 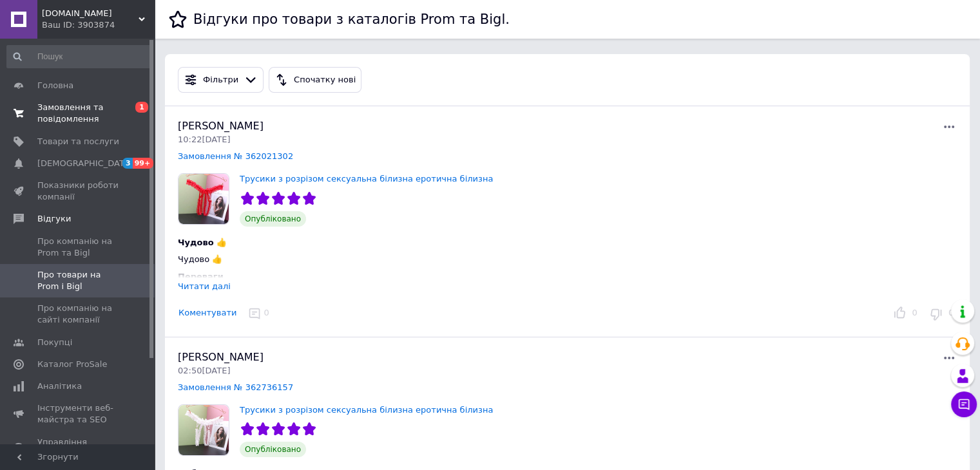 I want to click on span: Управління сайтом, so click(x=78, y=448).